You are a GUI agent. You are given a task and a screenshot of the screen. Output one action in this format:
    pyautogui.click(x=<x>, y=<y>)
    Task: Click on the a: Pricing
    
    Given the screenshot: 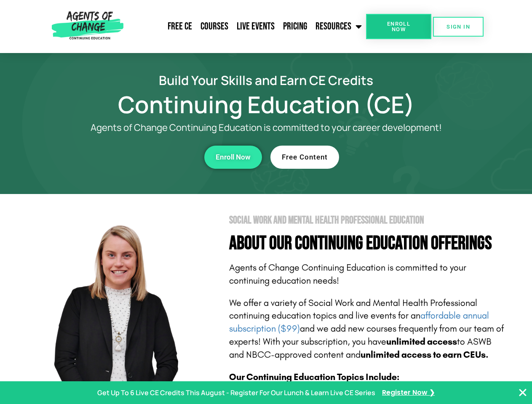 What is the action you would take?
    pyautogui.click(x=295, y=26)
    